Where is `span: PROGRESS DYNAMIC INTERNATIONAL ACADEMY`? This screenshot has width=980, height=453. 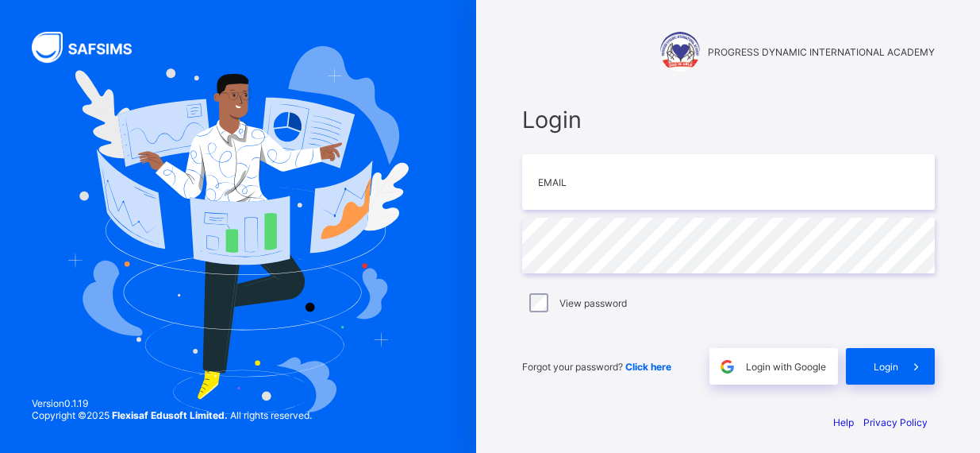 span: PROGRESS DYNAMIC INTERNATIONAL ACADEMY is located at coordinates (821, 51).